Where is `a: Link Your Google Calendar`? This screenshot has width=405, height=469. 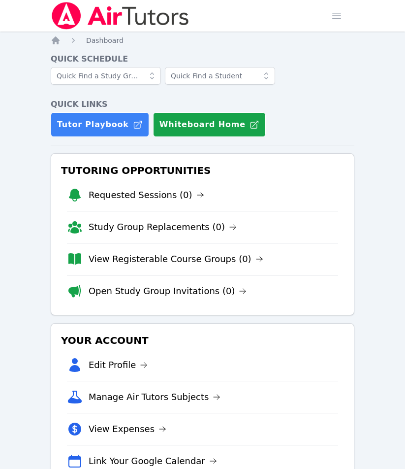 a: Link Your Google Calendar is located at coordinates (153, 461).